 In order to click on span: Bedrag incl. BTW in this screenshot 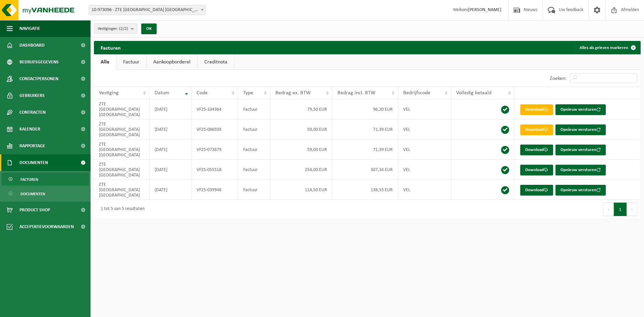, I will do `click(356, 93)`.